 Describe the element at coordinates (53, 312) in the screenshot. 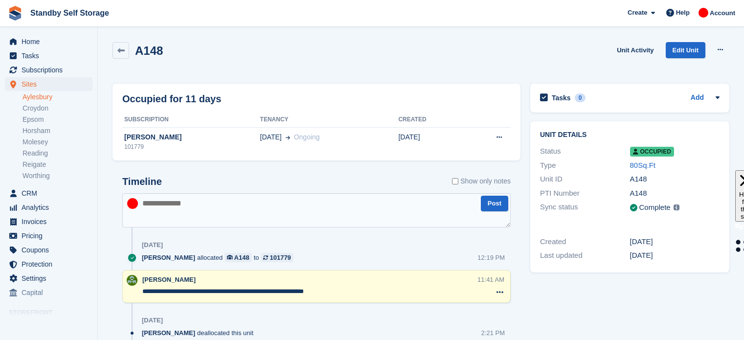

I see `span: Storefront` at that location.